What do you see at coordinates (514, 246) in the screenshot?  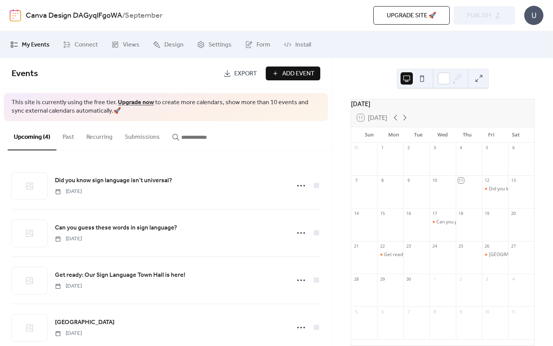 I see `div: 27` at bounding box center [514, 246].